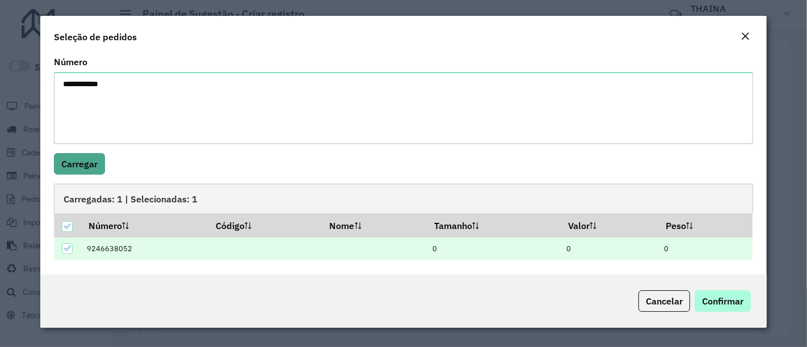 The image size is (807, 347). What do you see at coordinates (374, 225) in the screenshot?
I see `th: Nome` at bounding box center [374, 225].